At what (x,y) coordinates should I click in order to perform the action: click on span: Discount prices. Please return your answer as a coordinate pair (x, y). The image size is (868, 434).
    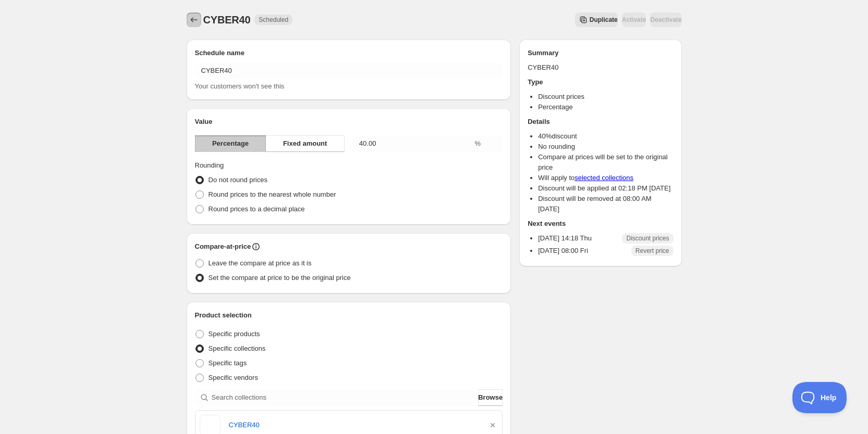
    Looking at the image, I should click on (648, 238).